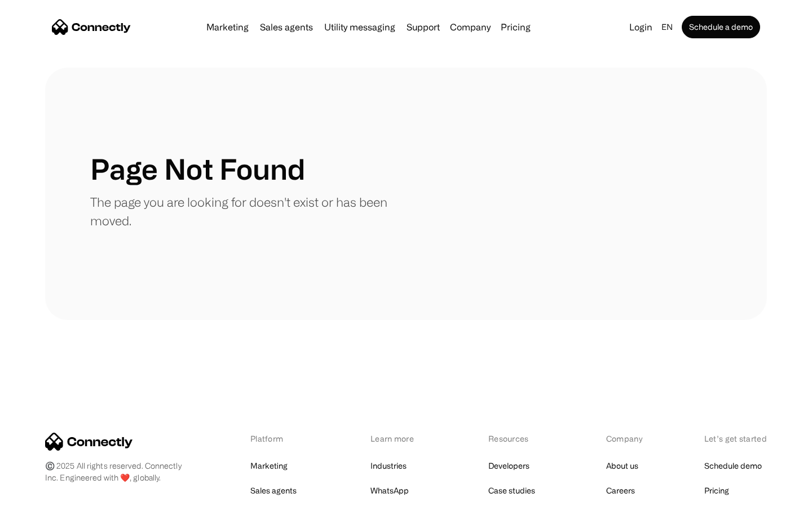 The height and width of the screenshot is (507, 812). I want to click on a: About us, so click(622, 466).